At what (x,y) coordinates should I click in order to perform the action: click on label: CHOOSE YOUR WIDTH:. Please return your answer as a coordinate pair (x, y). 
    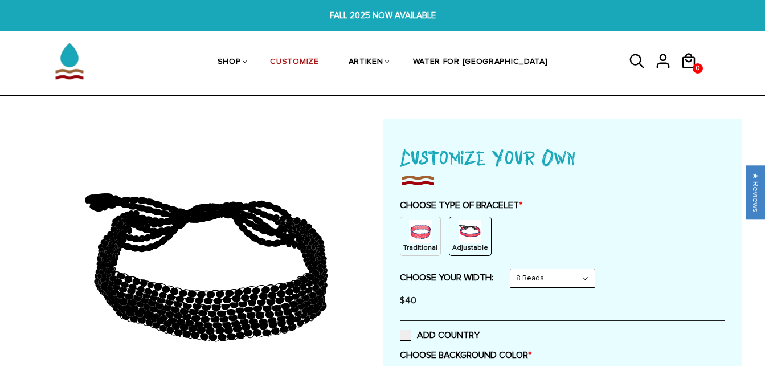
    Looking at the image, I should click on (447, 278).